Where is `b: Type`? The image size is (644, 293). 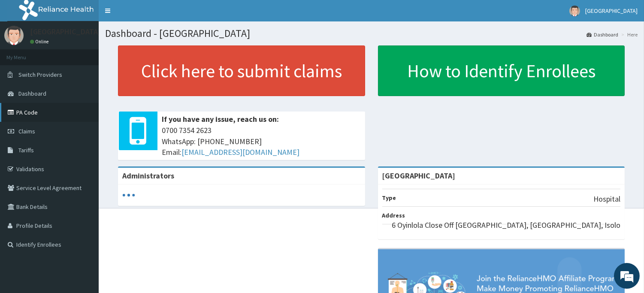 b: Type is located at coordinates (389, 198).